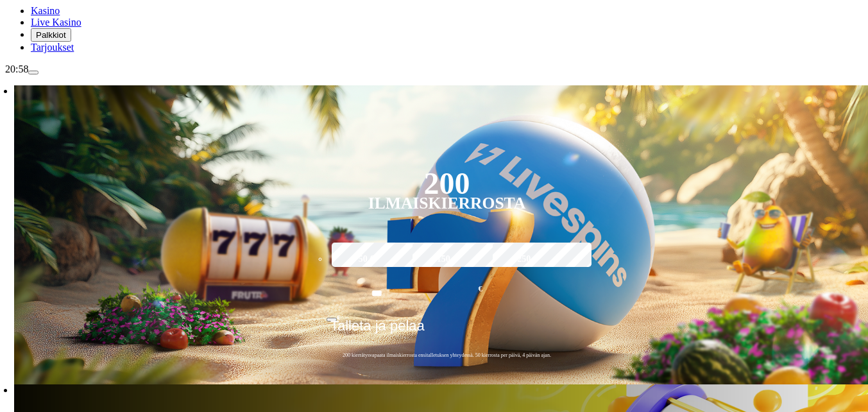  Describe the element at coordinates (447, 204) in the screenshot. I see `div: Ilmaiskierrosta` at that location.